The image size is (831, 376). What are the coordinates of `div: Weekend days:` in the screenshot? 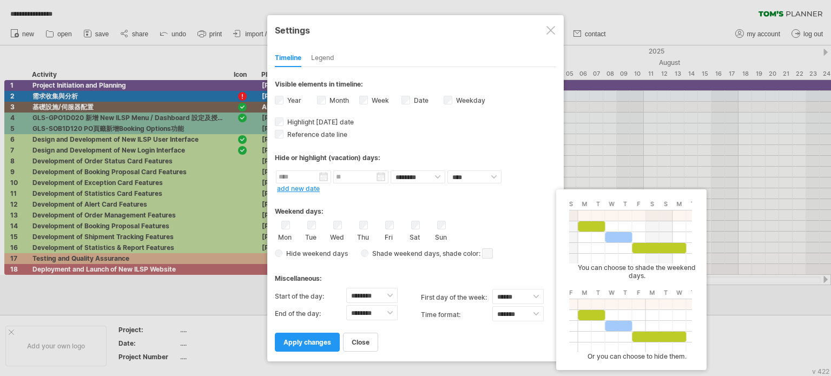 It's located at (416, 207).